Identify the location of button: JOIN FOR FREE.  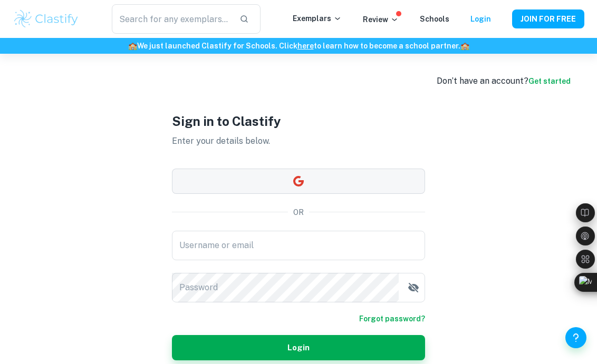
(548, 19).